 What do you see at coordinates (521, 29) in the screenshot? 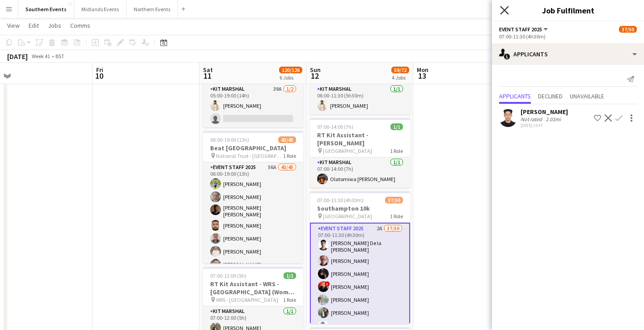
I see `span: Event Staff 2025` at bounding box center [521, 29].